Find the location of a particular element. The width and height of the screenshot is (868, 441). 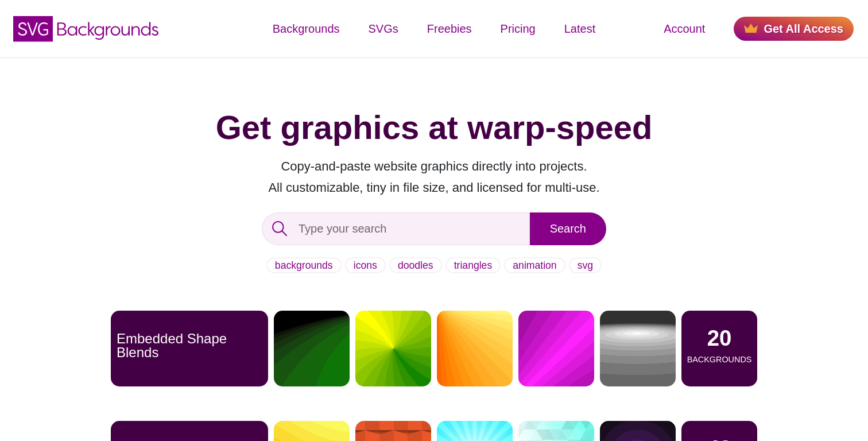

h1: Get graphics at warp-speed is located at coordinates (434, 127).